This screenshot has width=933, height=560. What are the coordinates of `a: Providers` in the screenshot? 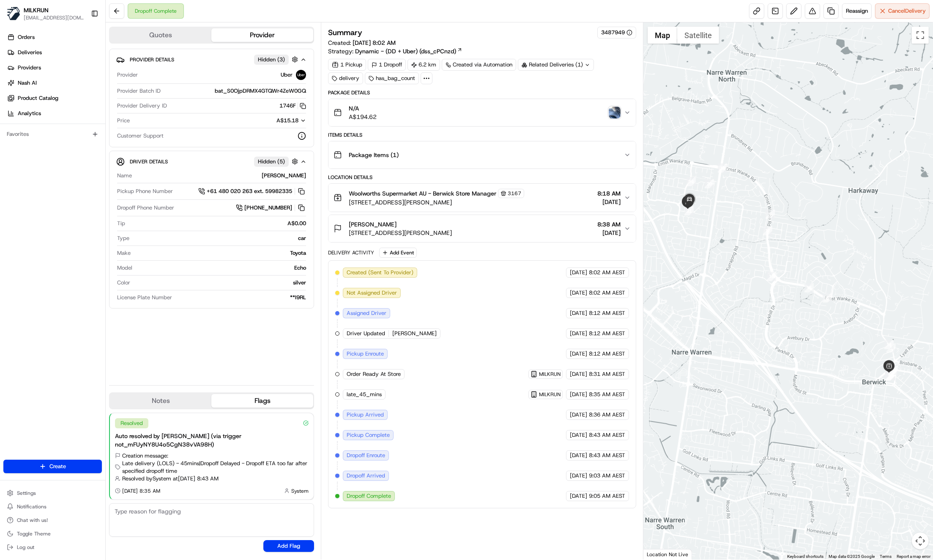 It's located at (54, 68).